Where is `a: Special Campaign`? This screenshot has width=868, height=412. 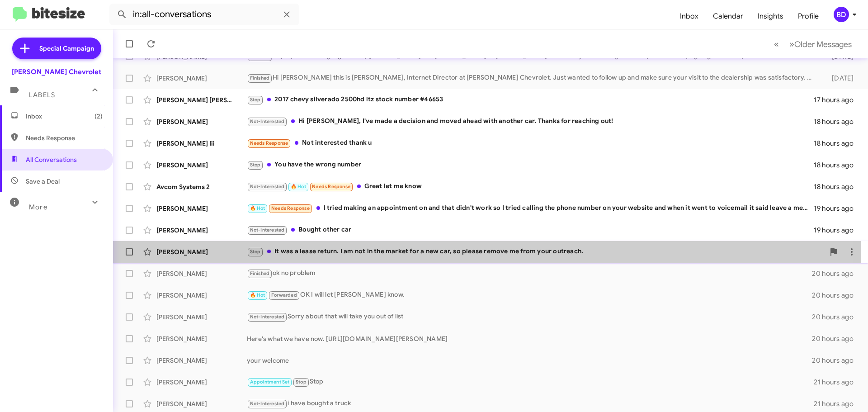
a: Special Campaign is located at coordinates (57, 48).